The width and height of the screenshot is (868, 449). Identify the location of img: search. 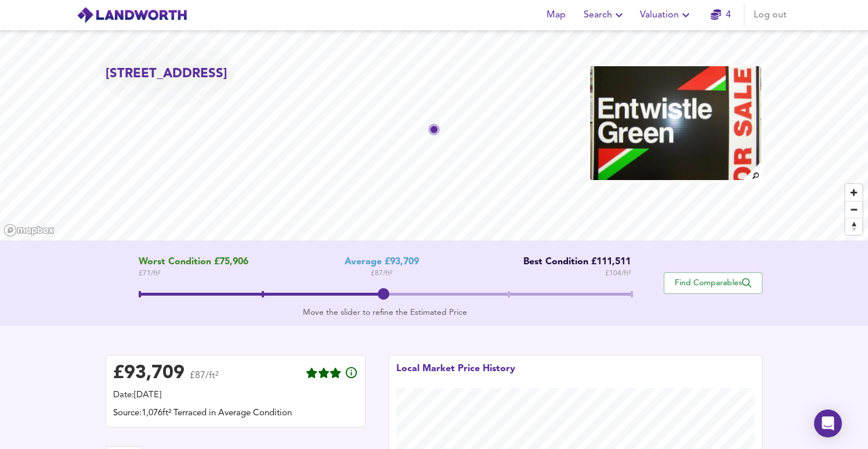
(752, 171).